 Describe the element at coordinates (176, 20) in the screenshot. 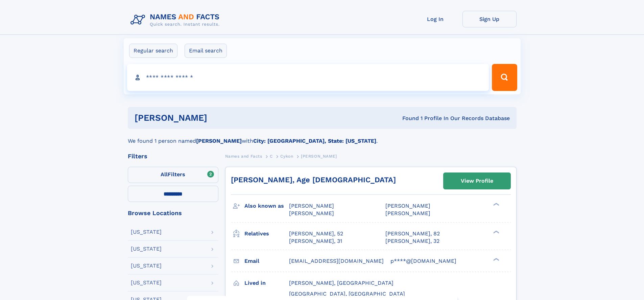

I see `img: Logo Names and Facts` at that location.